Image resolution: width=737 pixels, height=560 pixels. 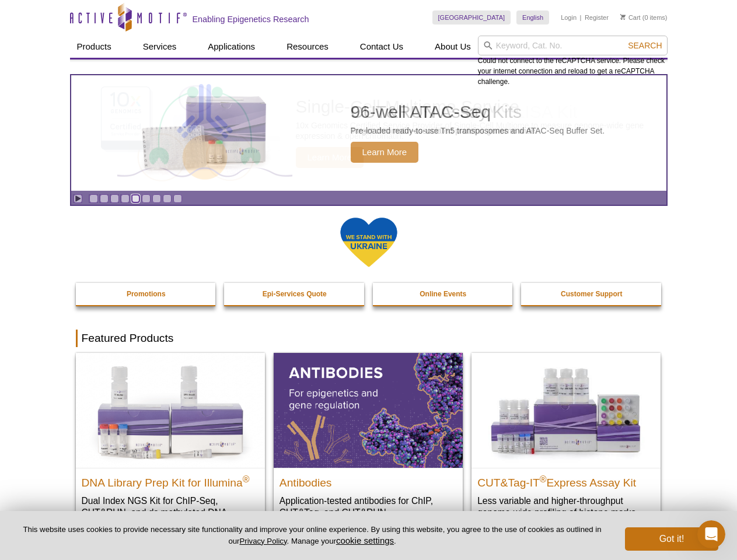 What do you see at coordinates (368, 441) in the screenshot?
I see `a: All Antibodies Antibodies Application-tested antibodies for ChIP, CUT&Tag, and CUT&RUN.` at bounding box center [368, 441].